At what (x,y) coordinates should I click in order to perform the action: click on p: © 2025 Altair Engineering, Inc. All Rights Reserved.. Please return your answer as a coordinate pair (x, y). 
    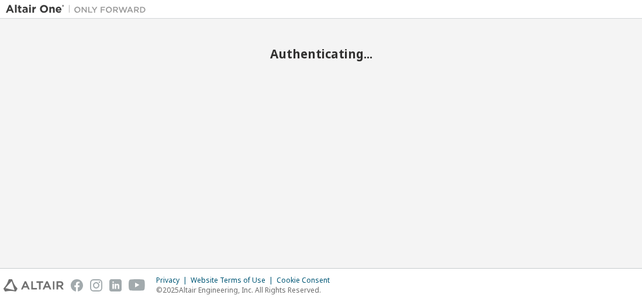
    Looking at the image, I should click on (246, 290).